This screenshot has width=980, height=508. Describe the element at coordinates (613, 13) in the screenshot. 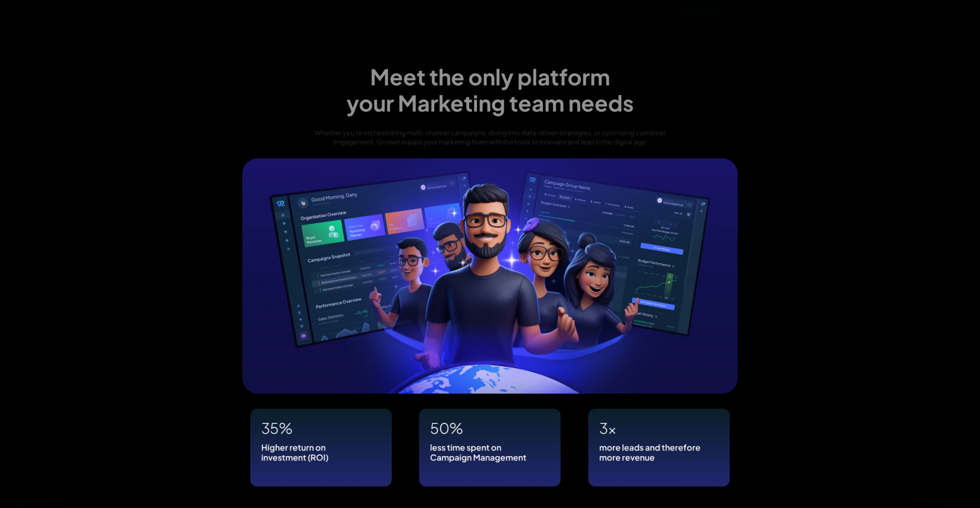

I see `div: Pricing` at that location.